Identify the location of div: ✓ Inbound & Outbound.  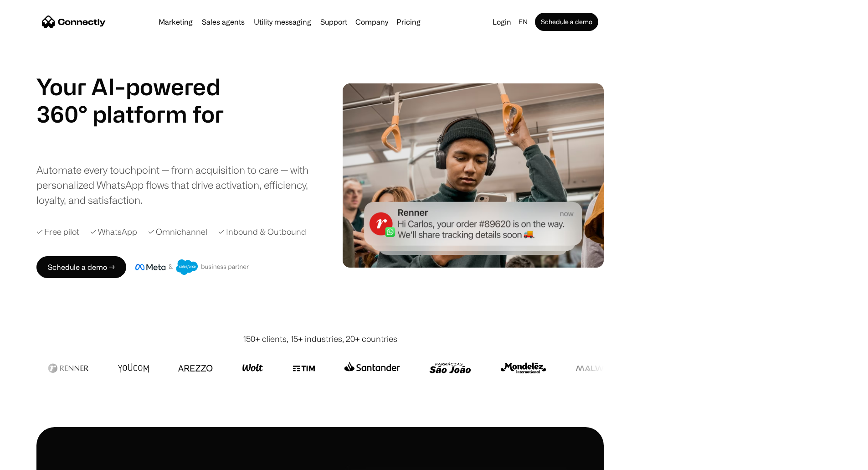
(262, 231).